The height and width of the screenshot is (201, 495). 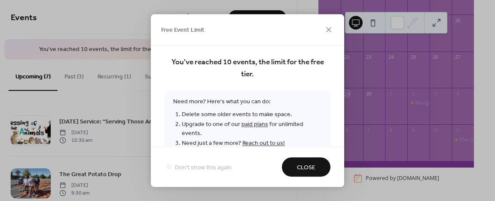 What do you see at coordinates (252, 129) in the screenshot?
I see `li: Upgrade to one of our for unlimited events.` at bounding box center [252, 129].